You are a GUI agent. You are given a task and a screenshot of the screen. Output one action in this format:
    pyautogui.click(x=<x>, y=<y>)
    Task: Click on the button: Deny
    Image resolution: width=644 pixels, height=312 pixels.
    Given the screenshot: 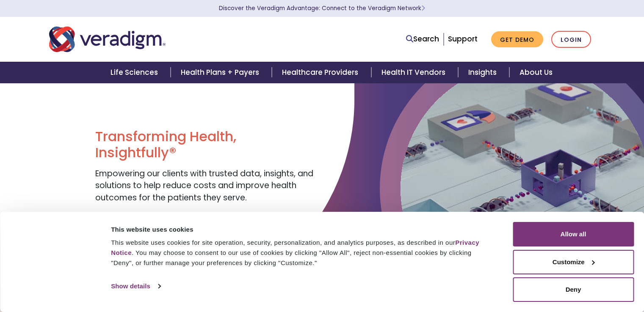 What is the action you would take?
    pyautogui.click(x=573, y=290)
    